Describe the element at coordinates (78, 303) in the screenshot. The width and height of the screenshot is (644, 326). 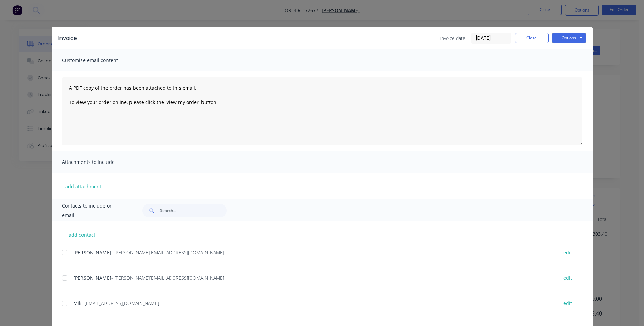
I see `span: Mik` at that location.